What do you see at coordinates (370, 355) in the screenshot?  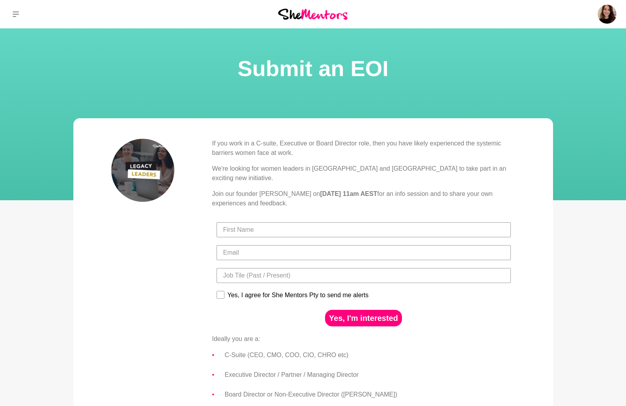 I see `li: C-Suite (CEO, CMO, COO, CIO, CHRO etc)` at bounding box center [370, 355].